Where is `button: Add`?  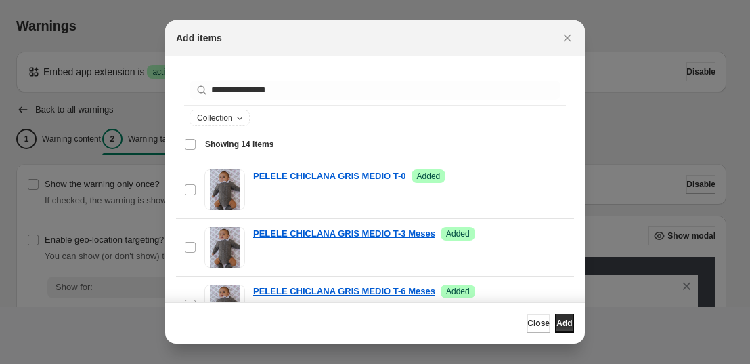 button: Add is located at coordinates (565, 323).